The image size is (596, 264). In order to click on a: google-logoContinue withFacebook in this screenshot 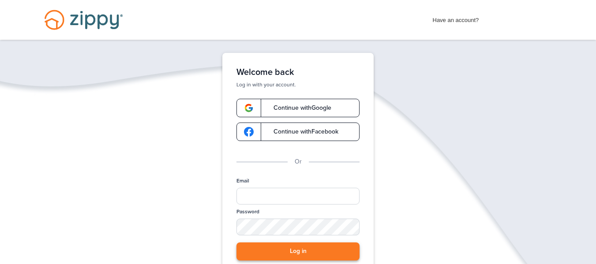, I will do `click(298, 132)`.